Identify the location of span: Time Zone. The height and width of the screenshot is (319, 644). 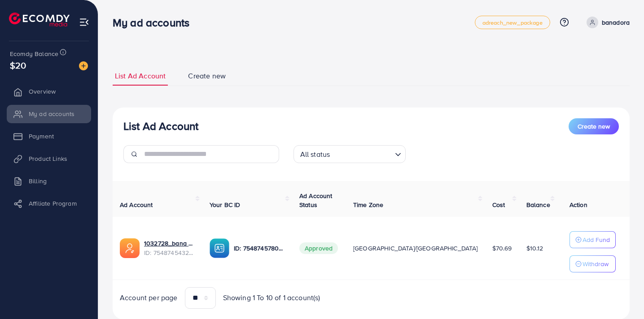
(368, 205).